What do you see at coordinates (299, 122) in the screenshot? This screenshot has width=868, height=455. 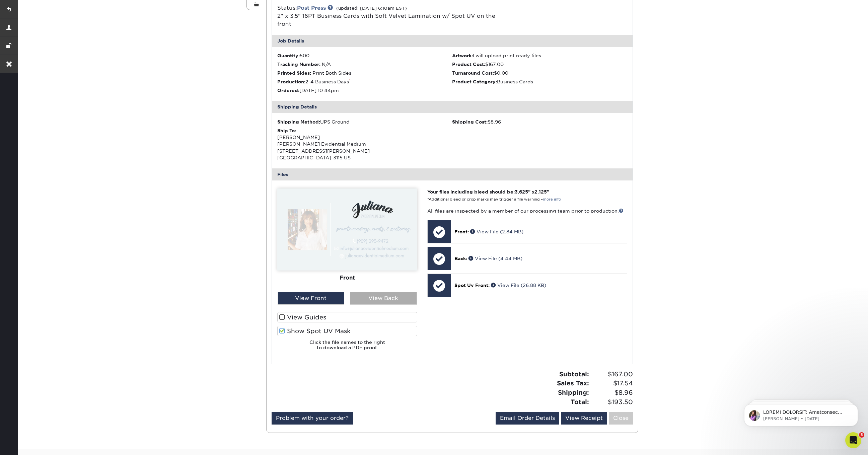 I see `strong: Shipping Method:` at bounding box center [299, 122].